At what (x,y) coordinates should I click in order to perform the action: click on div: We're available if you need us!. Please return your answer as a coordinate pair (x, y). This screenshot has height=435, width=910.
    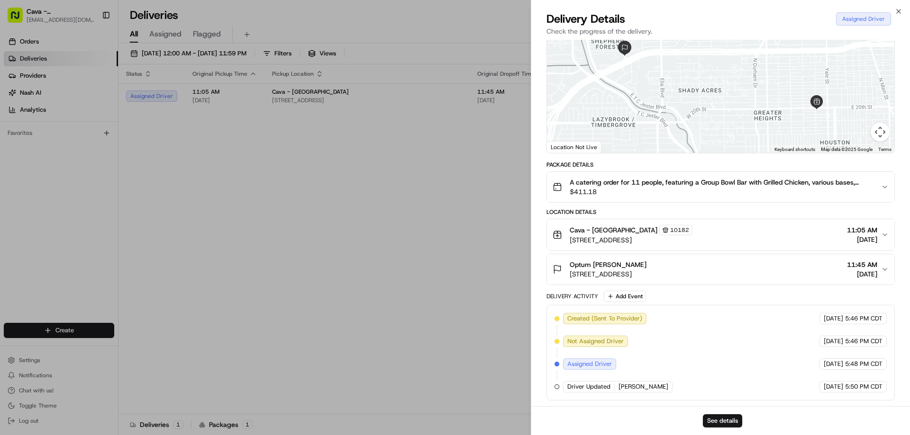
    Looking at the image, I should click on (86, 104).